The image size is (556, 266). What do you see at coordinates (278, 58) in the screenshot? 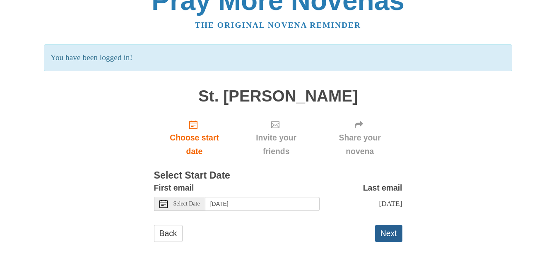
I see `p: You have been logged in!` at bounding box center [278, 58].